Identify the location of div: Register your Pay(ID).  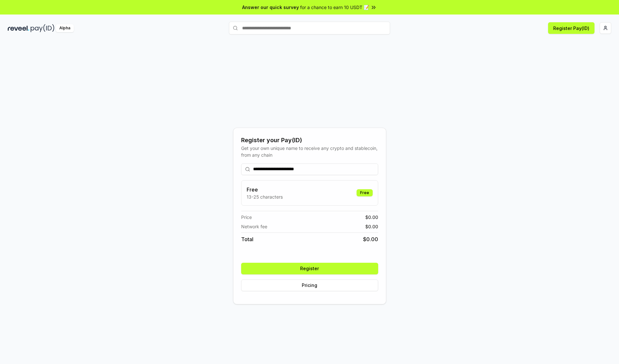
(310, 140).